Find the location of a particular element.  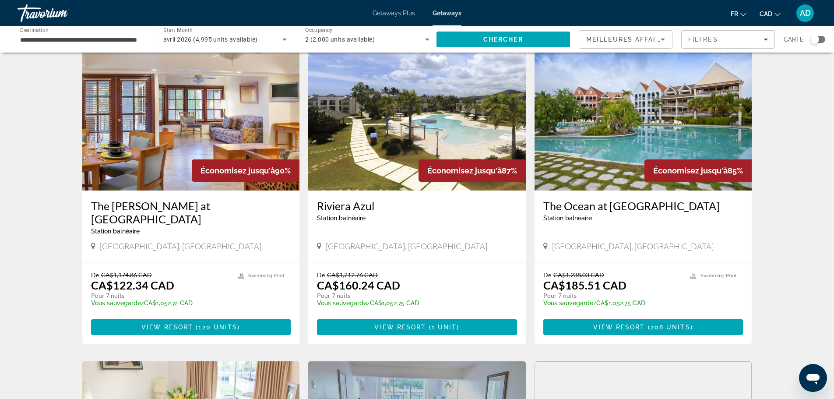

img: The Ocean at Taino Beach is located at coordinates (643, 120).